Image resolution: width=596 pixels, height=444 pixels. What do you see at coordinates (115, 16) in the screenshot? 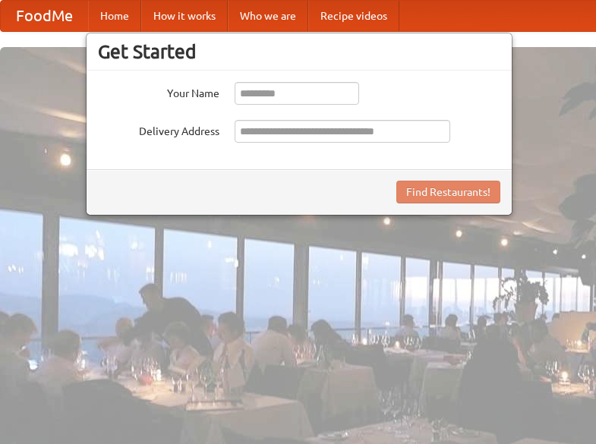
I see `a: Home` at bounding box center [115, 16].